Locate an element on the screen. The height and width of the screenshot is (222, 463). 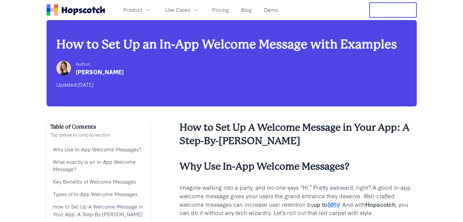
div: Author: is located at coordinates (99, 64).